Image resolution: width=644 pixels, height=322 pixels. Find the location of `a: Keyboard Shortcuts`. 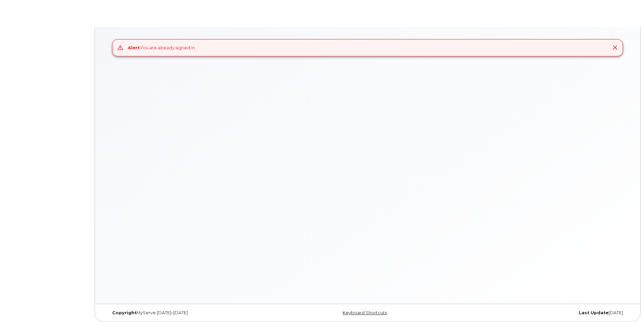

a: Keyboard Shortcuts is located at coordinates (365, 313).